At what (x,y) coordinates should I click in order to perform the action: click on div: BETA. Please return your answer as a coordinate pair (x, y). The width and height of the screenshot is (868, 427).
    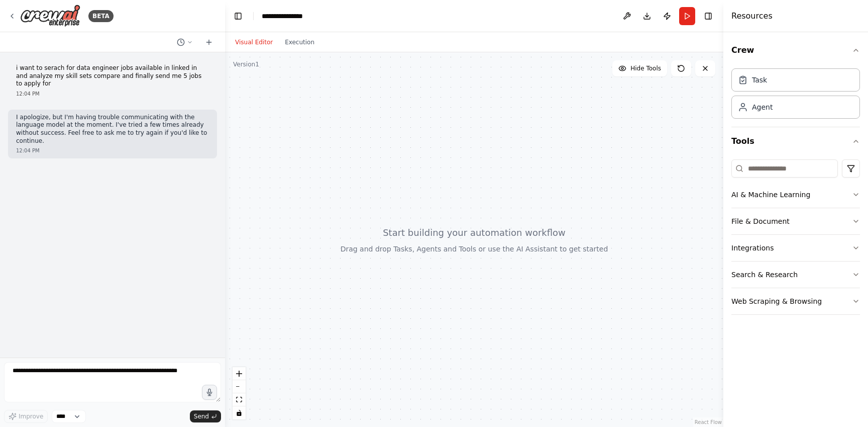
    Looking at the image, I should click on (101, 16).